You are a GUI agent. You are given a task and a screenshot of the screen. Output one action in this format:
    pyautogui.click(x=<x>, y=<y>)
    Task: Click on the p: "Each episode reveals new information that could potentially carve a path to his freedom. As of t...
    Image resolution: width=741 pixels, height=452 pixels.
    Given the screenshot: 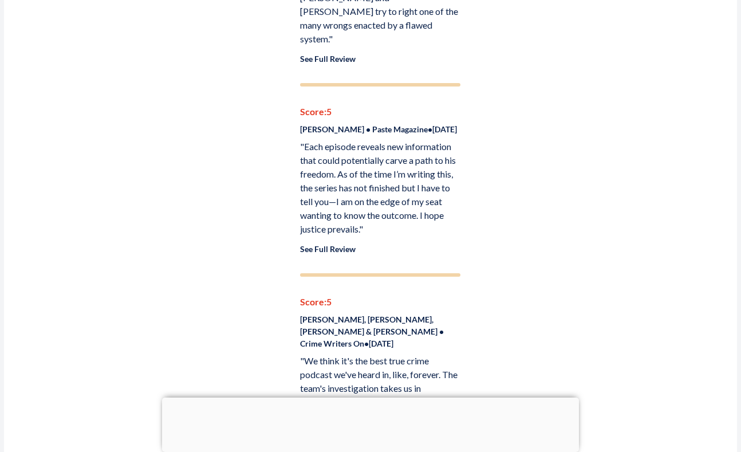 What is the action you would take?
    pyautogui.click(x=380, y=188)
    